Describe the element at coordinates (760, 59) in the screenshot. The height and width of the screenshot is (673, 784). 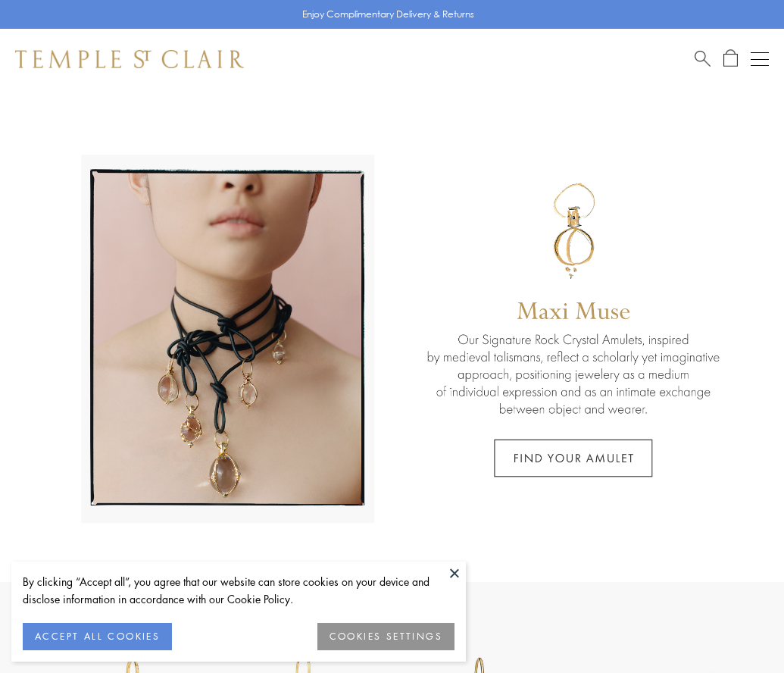
I see `button: Open navigation` at that location.